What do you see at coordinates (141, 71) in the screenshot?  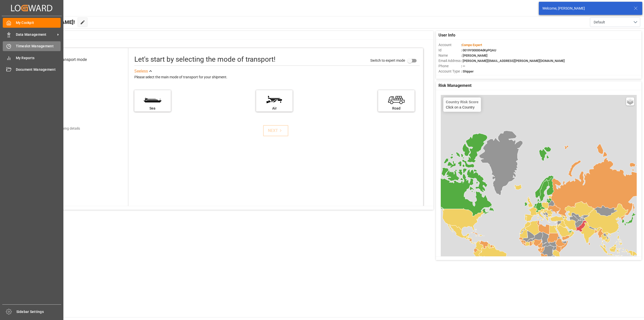 I see `div: See less` at bounding box center [141, 71].